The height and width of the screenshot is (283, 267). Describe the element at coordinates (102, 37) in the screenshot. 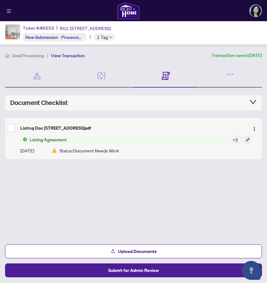

I see `span: 1 Tag` at that location.